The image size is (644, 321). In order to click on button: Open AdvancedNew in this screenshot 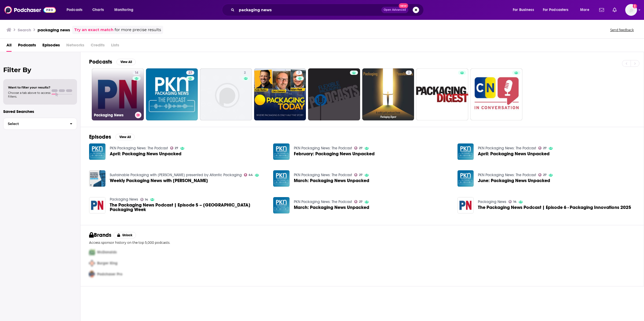, I will do `click(395, 10)`.